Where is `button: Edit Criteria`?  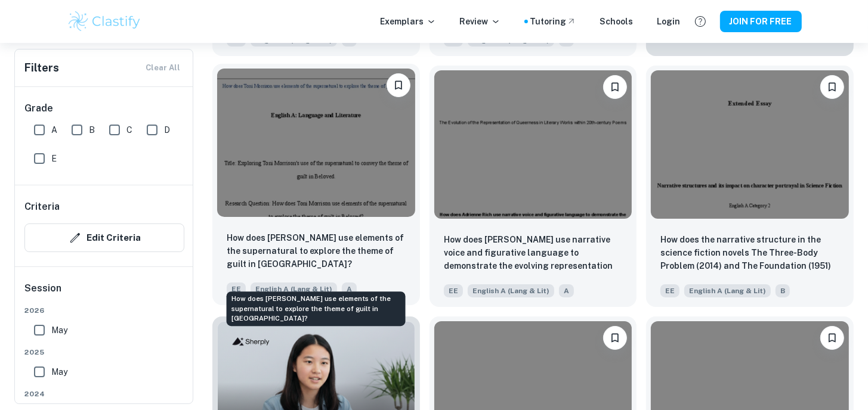 button: Edit Criteria is located at coordinates (105, 238).